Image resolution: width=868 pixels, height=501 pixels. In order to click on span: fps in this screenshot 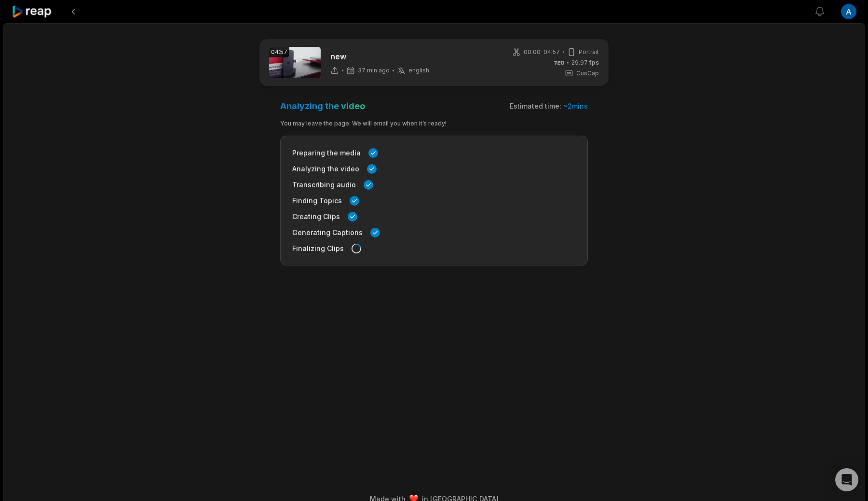, I will do `click(594, 62)`.